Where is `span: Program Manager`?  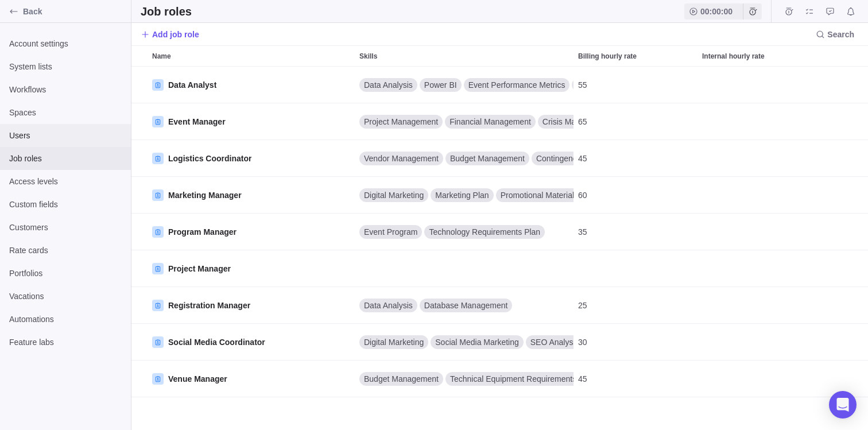 span: Program Manager is located at coordinates (202, 232).